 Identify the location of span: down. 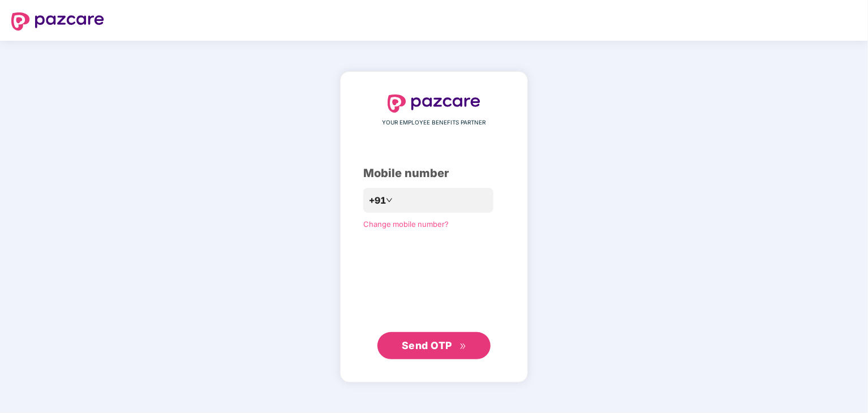
(389, 200).